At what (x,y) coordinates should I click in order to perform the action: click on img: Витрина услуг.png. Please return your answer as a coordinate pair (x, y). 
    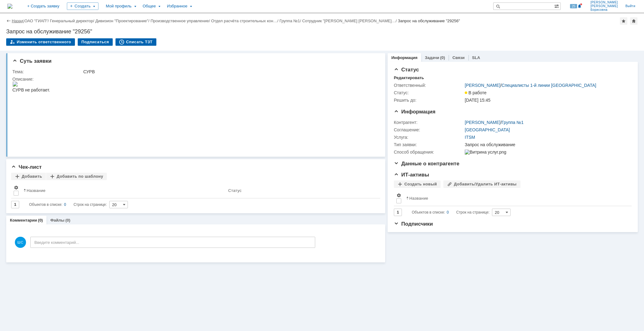
    Looking at the image, I should click on (486, 152).